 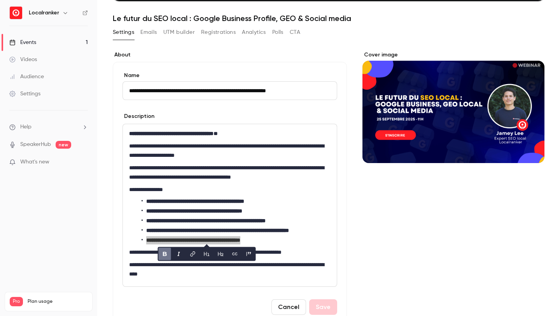 I want to click on button: Registrations, so click(x=218, y=32).